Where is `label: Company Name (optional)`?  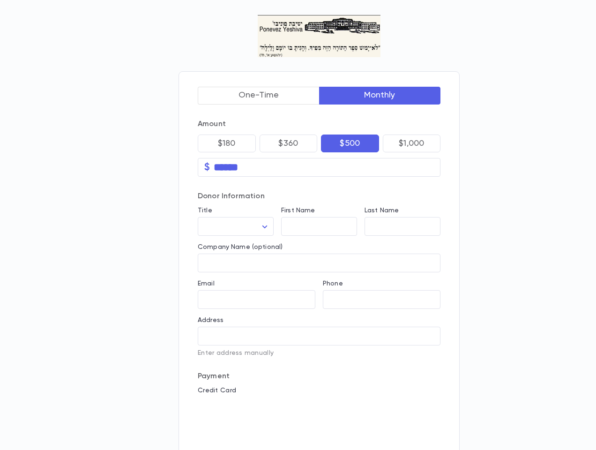 label: Company Name (optional) is located at coordinates (240, 247).